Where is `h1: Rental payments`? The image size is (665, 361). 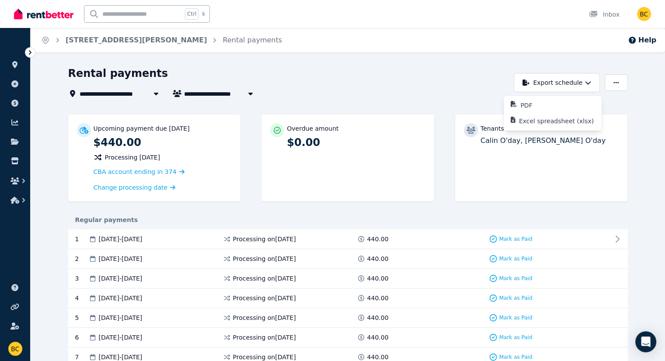 h1: Rental payments is located at coordinates (118, 73).